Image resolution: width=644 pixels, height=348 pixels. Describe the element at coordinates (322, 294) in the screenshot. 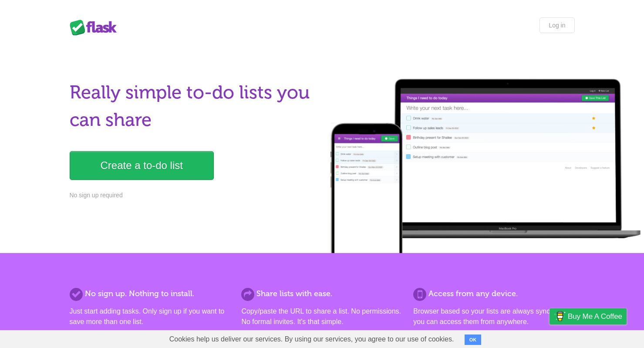

I see `h2: Share lists with ease.` at that location.